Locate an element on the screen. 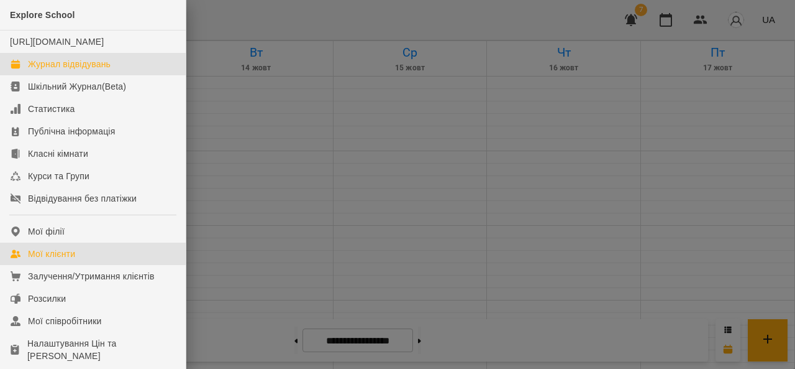 Image resolution: width=795 pixels, height=369 pixels. span: Explore School is located at coordinates (42, 15).